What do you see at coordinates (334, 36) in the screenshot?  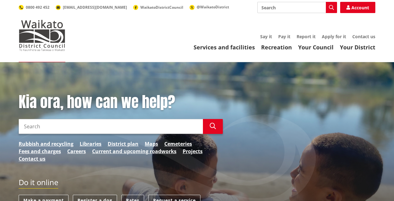 I see `a: Apply for it` at bounding box center [334, 36].